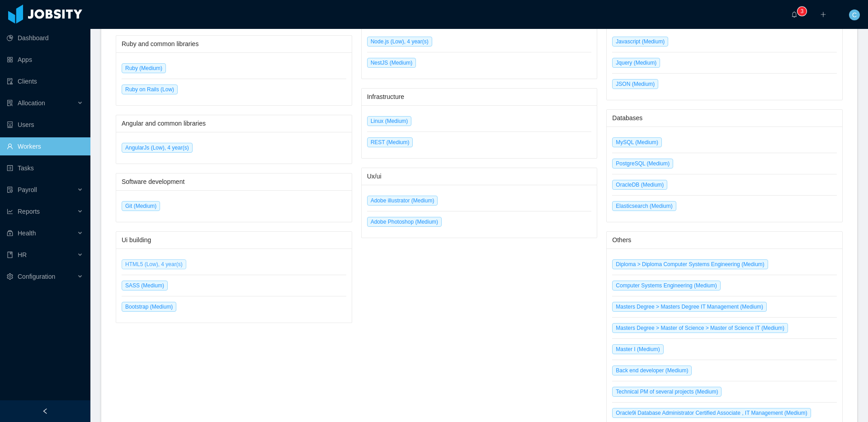  Describe the element at coordinates (802, 11) in the screenshot. I see `p: 3` at that location.